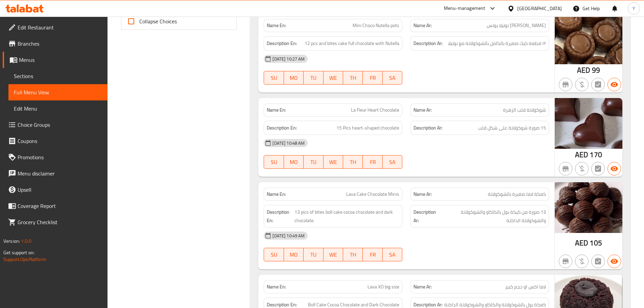 The height and width of the screenshot is (308, 644). Describe the element at coordinates (55, 124) in the screenshot. I see `a: Choice Groups` at that location.